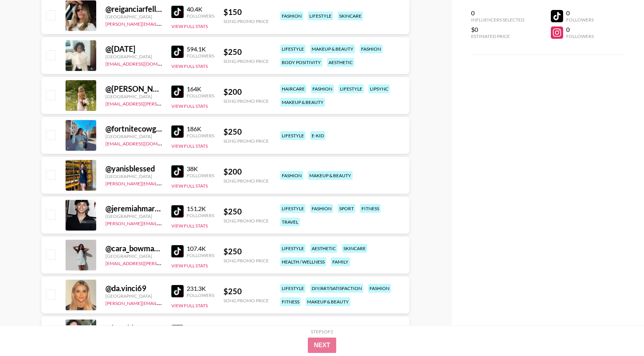 The height and width of the screenshot is (356, 644). Describe the element at coordinates (200, 9) in the screenshot. I see `div: 40.4K` at that location.